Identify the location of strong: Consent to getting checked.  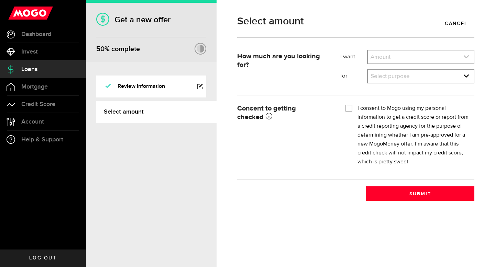
(266, 113).